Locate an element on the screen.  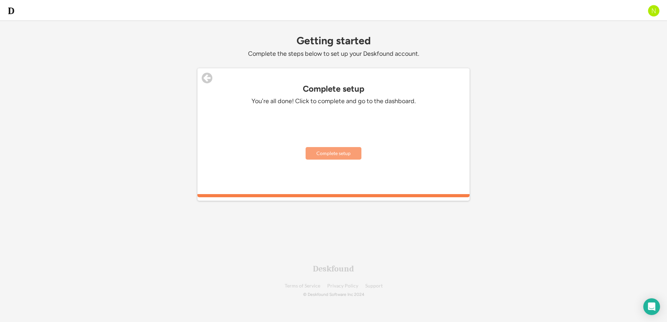
div: Getting started is located at coordinates (333, 40).